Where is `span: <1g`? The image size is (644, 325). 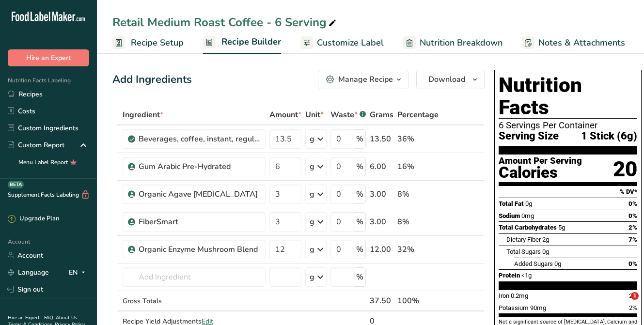
span: <1g is located at coordinates (526, 275).